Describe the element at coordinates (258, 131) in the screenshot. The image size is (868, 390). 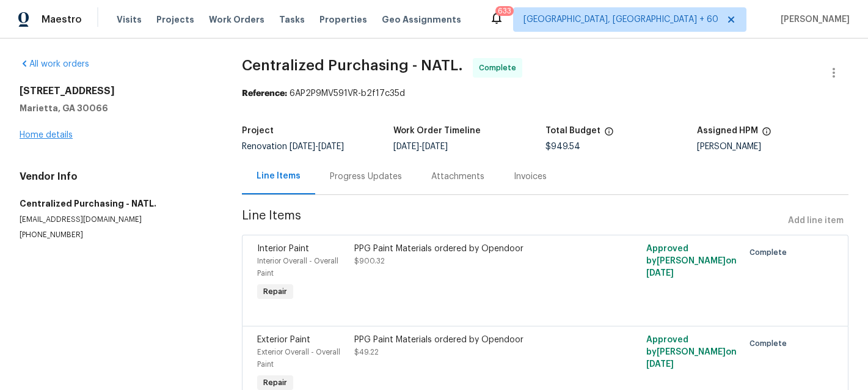
I see `h5: Project` at that location.